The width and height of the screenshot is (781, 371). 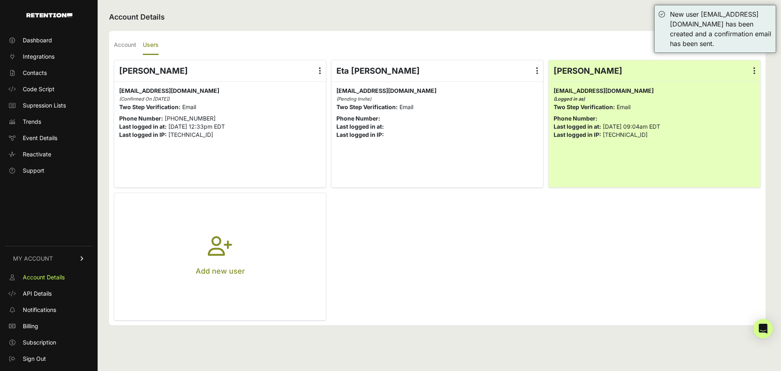 What do you see at coordinates (49, 138) in the screenshot?
I see `a: Event Details` at bounding box center [49, 138].